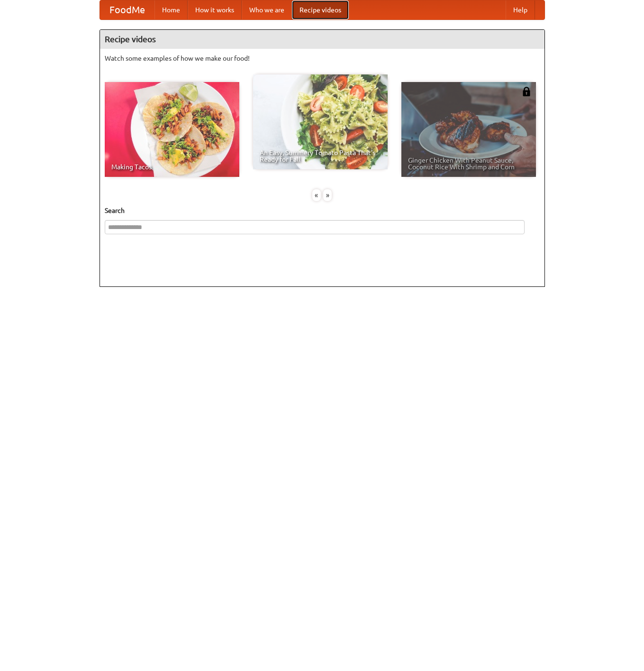 Image resolution: width=644 pixels, height=671 pixels. Describe the element at coordinates (214, 10) in the screenshot. I see `a: How it works` at that location.